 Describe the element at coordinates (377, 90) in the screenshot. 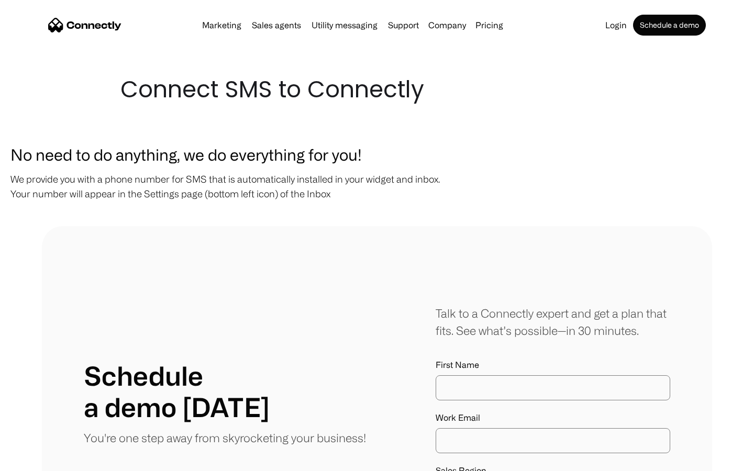

I see `h1: Connect SMS to Connectly` at that location.